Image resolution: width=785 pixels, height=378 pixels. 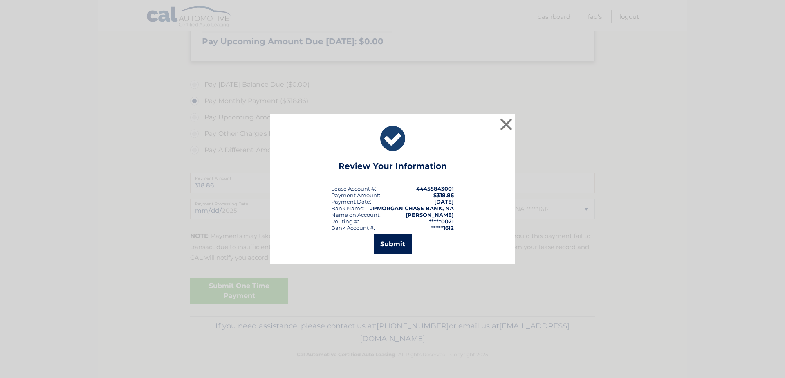 What do you see at coordinates (353, 188) in the screenshot?
I see `div: Lease Account #:` at bounding box center [353, 188].